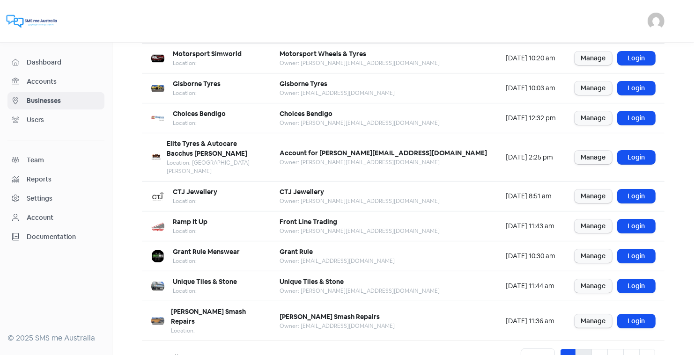 This screenshot has width=694, height=355. I want to click on b: Grant Rule, so click(296, 252).